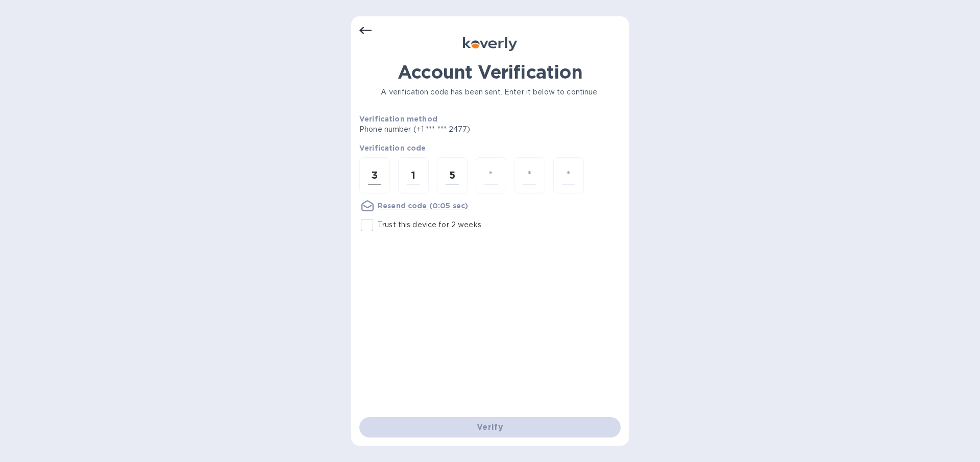 This screenshot has width=980, height=462. What do you see at coordinates (430, 225) in the screenshot?
I see `p: Trust this device for 2 weeks` at bounding box center [430, 225].